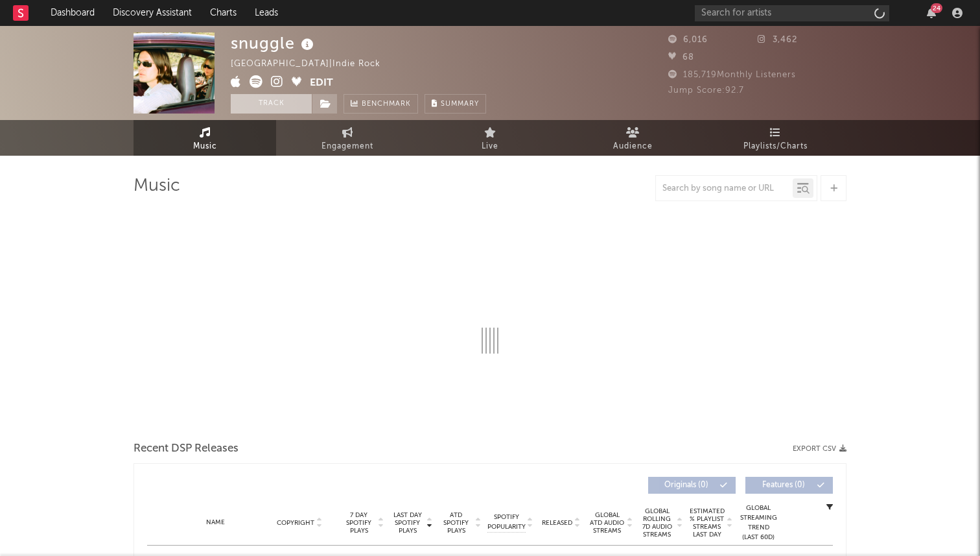 The width and height of the screenshot is (980, 556). Describe the element at coordinates (205, 146) in the screenshot. I see `span: Music` at that location.